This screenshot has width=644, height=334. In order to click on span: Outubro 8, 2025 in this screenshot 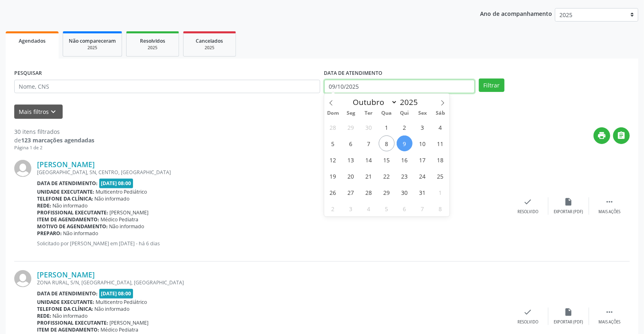, I will do `click(386, 143)`.